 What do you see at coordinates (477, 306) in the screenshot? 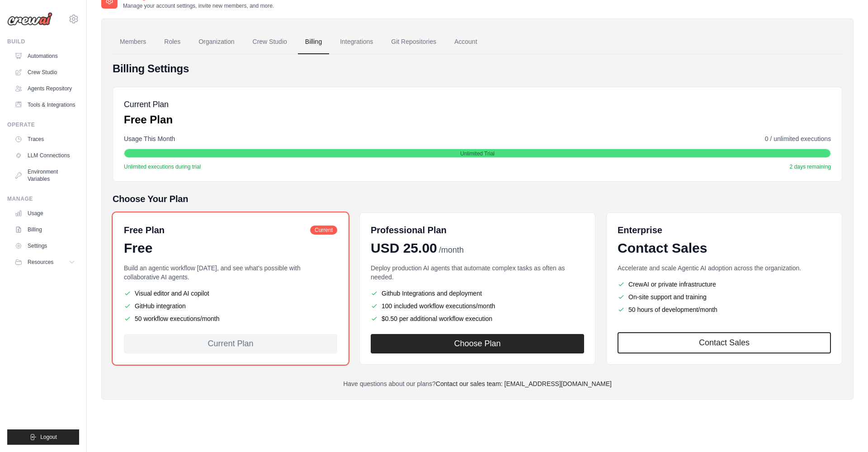
I see `li: 100 included workflow executions/month` at bounding box center [477, 306].